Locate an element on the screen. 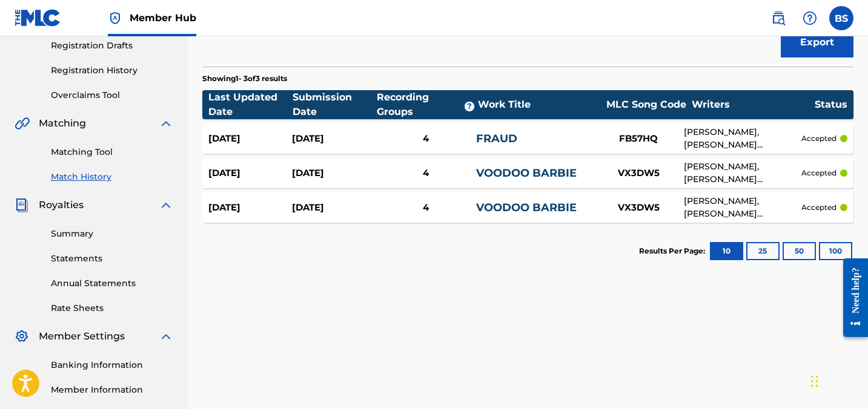 The width and height of the screenshot is (868, 409). p: Results Per Page: is located at coordinates (674, 252).